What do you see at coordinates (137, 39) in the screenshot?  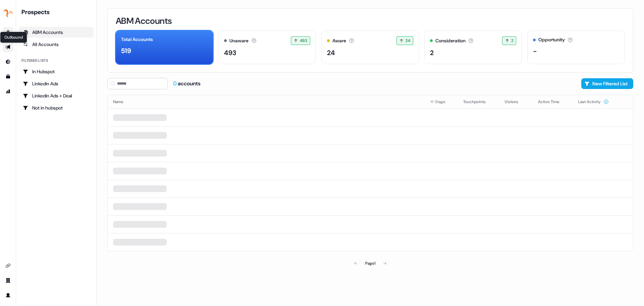 I see `div: Total Accounts` at bounding box center [137, 39].